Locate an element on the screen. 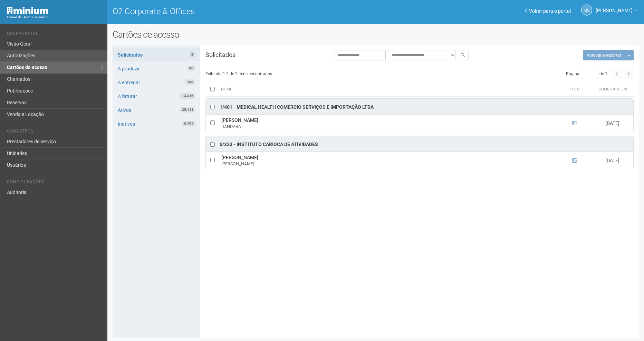  a: A entregar188 is located at coordinates (157, 83).